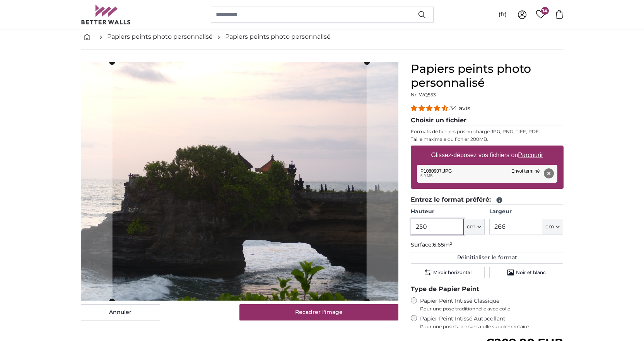  I want to click on img: Betterwalls, so click(106, 14).